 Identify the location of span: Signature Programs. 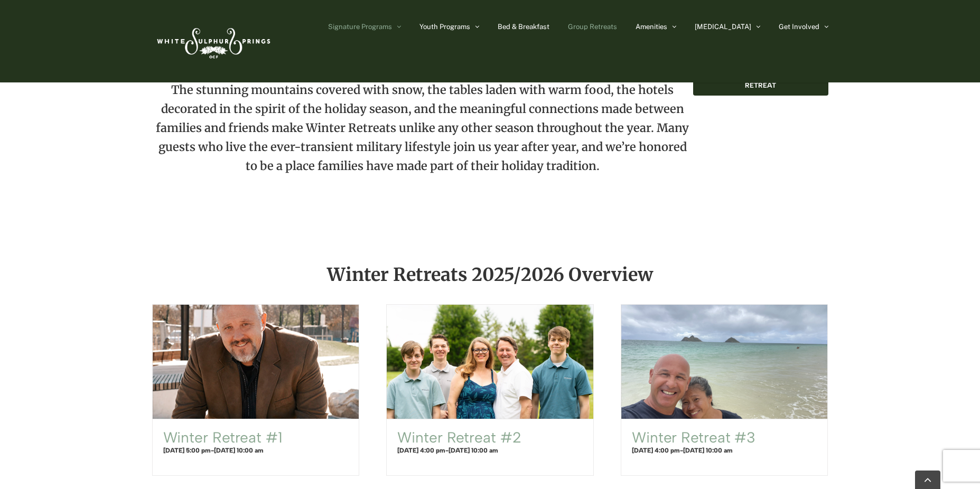
(360, 26).